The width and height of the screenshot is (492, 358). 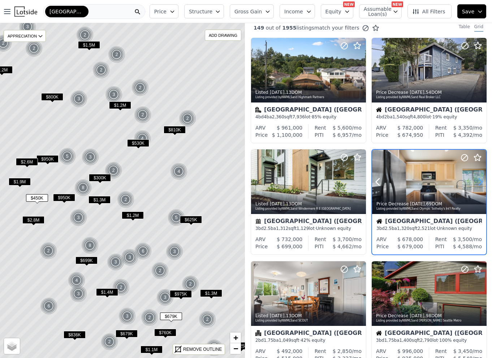 I want to click on span: $ 732,000, so click(x=289, y=239).